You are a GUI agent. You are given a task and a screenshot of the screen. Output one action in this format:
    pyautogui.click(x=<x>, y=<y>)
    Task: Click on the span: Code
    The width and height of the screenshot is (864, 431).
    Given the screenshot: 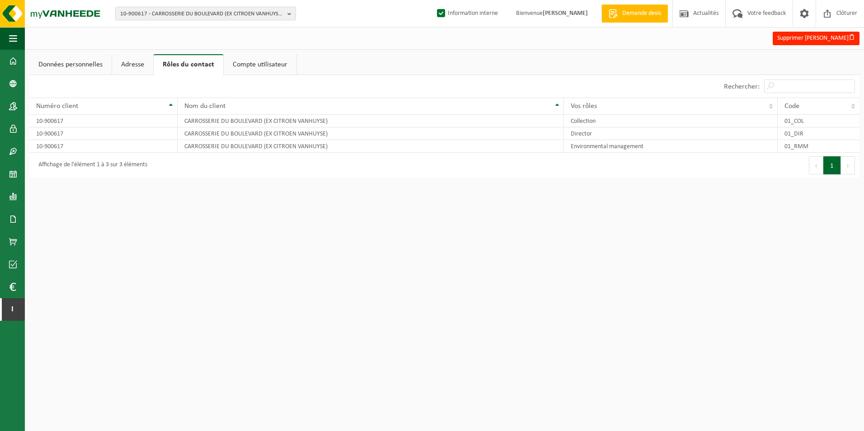 What is the action you would take?
    pyautogui.click(x=791, y=106)
    